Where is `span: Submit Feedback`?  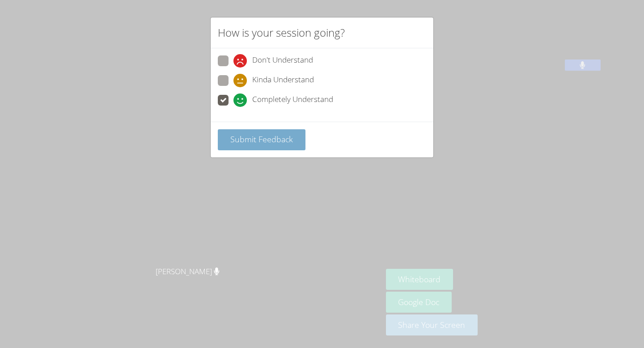 span: Submit Feedback is located at coordinates (262, 139).